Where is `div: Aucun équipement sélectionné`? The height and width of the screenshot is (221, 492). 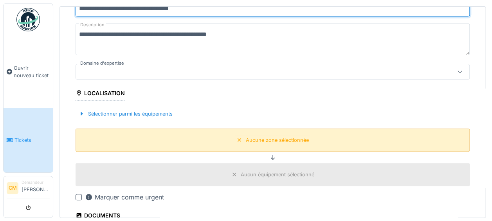
div: Aucun équipement sélectionné is located at coordinates (278, 174).